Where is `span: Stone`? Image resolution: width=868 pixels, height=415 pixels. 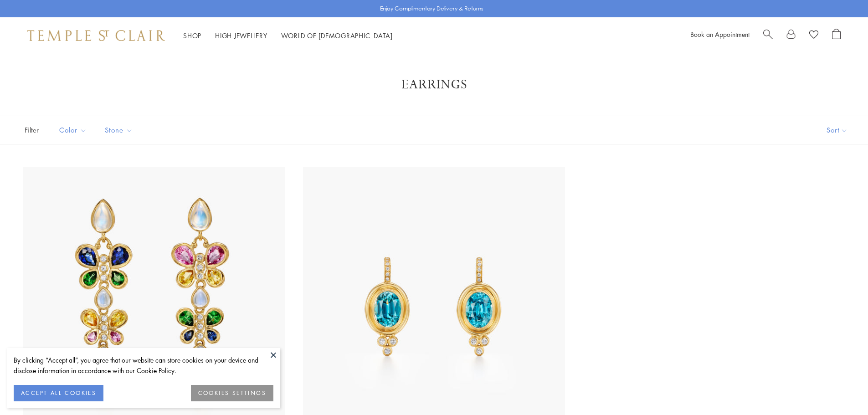 span: Stone is located at coordinates (120, 130).